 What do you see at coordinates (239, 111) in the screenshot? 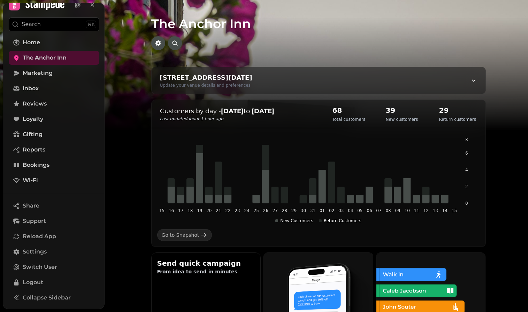
I see `p: Customers by day - to` at bounding box center [239, 111].